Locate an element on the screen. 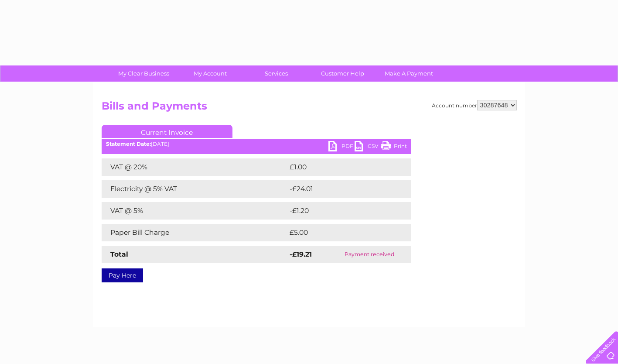  strong: -£19.21 is located at coordinates (300, 254).